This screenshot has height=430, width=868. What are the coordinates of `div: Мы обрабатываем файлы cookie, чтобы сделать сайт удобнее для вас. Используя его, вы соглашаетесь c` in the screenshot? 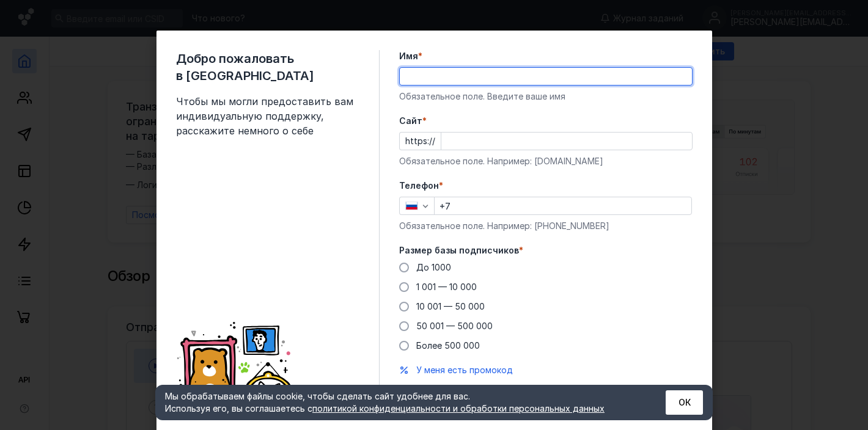 It's located at (400, 403).